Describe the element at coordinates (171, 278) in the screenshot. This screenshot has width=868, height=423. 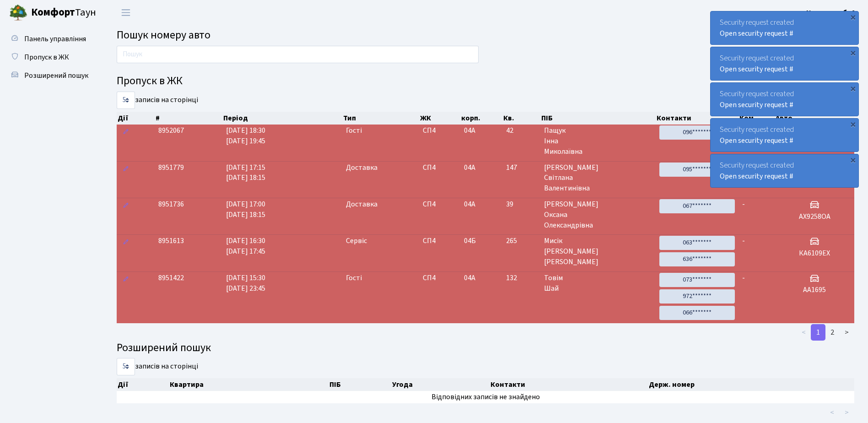
I see `span: 8951422` at that location.